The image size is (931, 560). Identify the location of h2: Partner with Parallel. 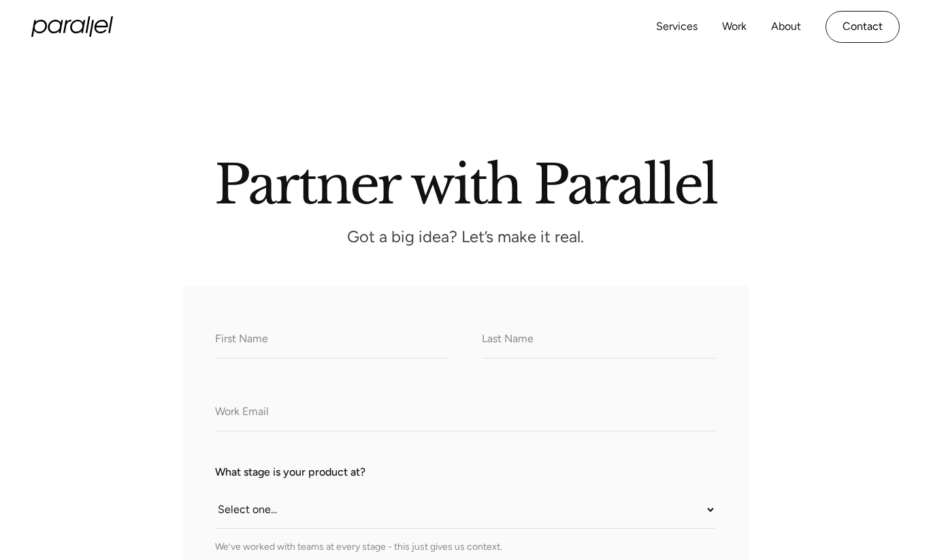
(466, 181).